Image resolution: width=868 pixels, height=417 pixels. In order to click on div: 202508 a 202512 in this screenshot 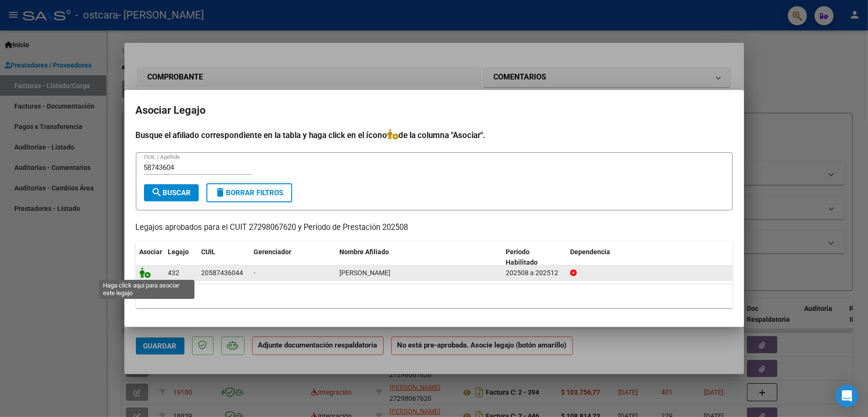, I will do `click(534, 273)`.